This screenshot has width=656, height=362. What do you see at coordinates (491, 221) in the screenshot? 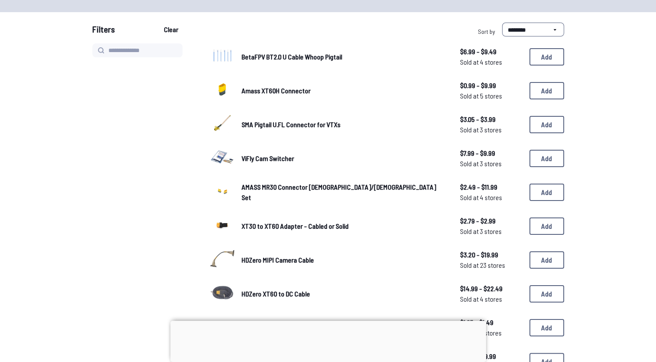
I see `span: $2.79 - $2.99` at bounding box center [491, 221].